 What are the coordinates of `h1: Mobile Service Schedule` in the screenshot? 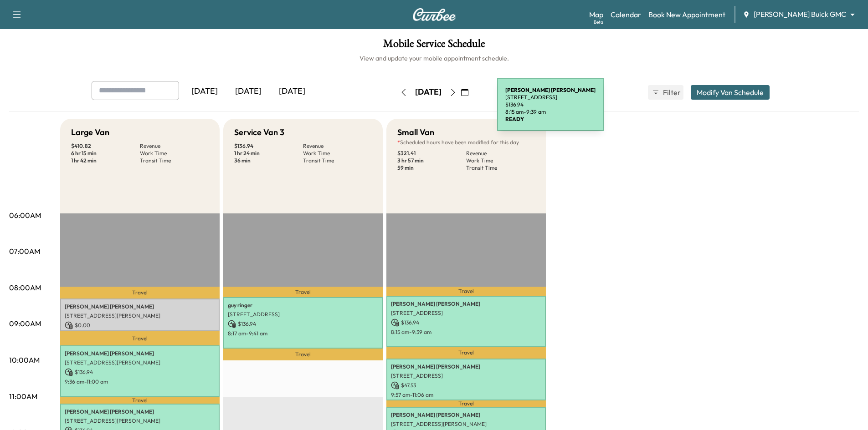 It's located at (434, 46).